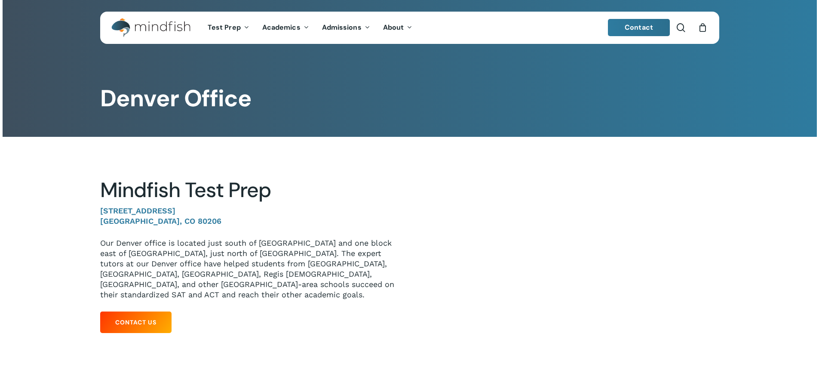  Describe the element at coordinates (639, 28) in the screenshot. I see `a: Contact` at that location.